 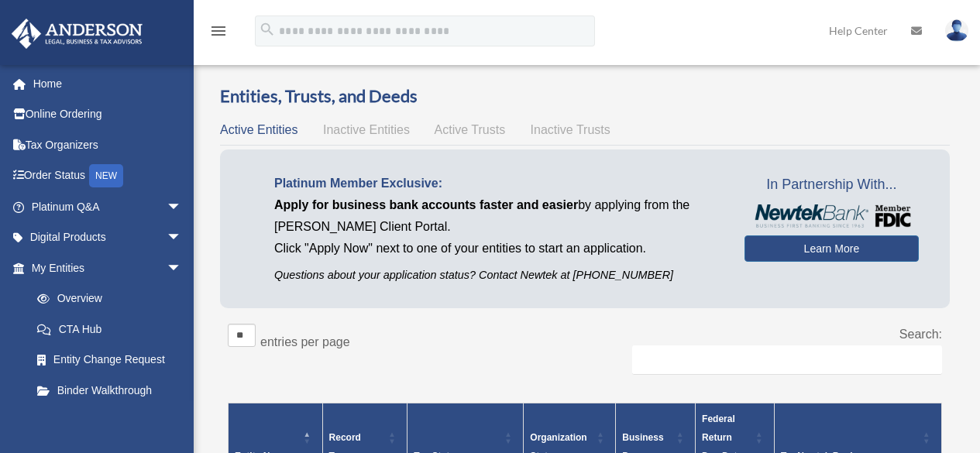 What do you see at coordinates (108, 114) in the screenshot?
I see `a: Online Ordering` at bounding box center [108, 114].